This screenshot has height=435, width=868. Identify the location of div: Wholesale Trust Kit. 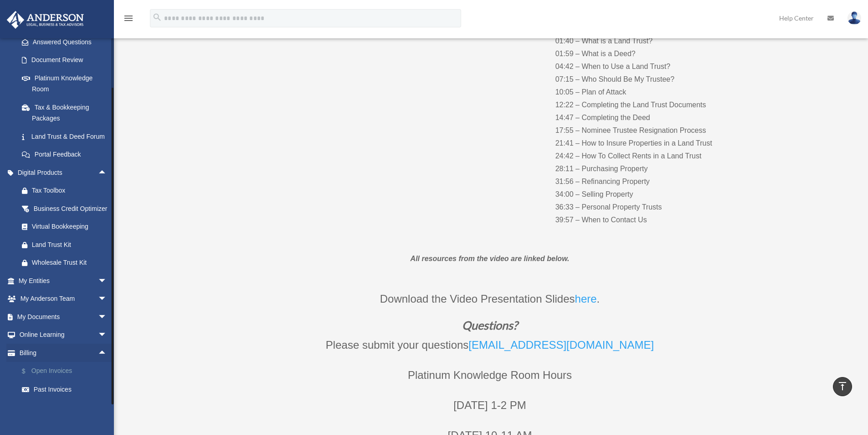
(71, 262).